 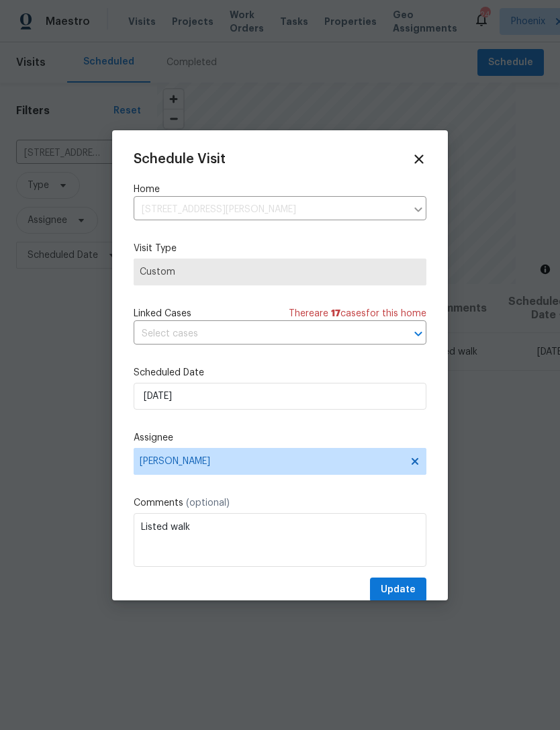 I want to click on span: Schedule Visit, so click(x=180, y=159).